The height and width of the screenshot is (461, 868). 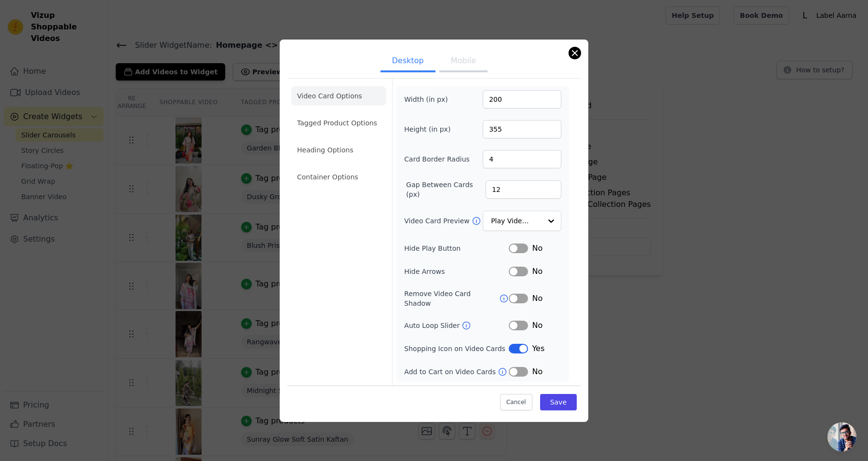 I want to click on label: Auto Loop Slider, so click(x=433, y=326).